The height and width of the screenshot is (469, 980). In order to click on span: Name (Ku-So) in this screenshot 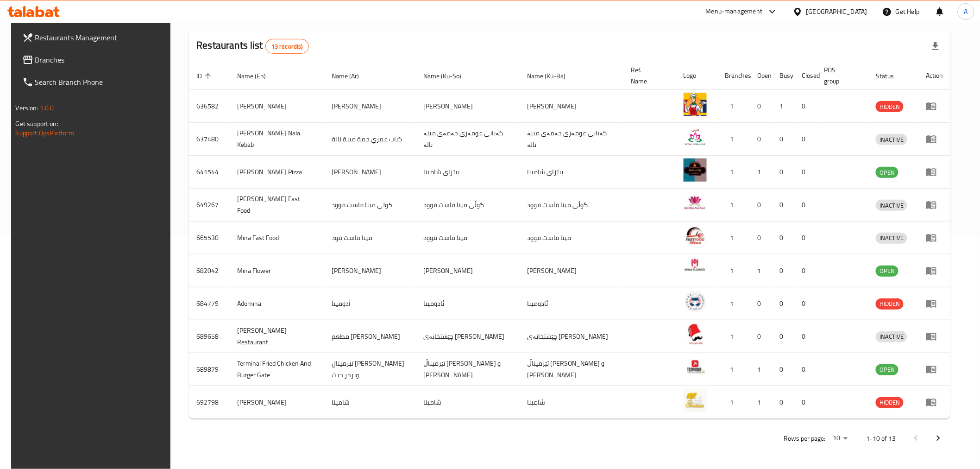, I will do `click(449, 76)`.